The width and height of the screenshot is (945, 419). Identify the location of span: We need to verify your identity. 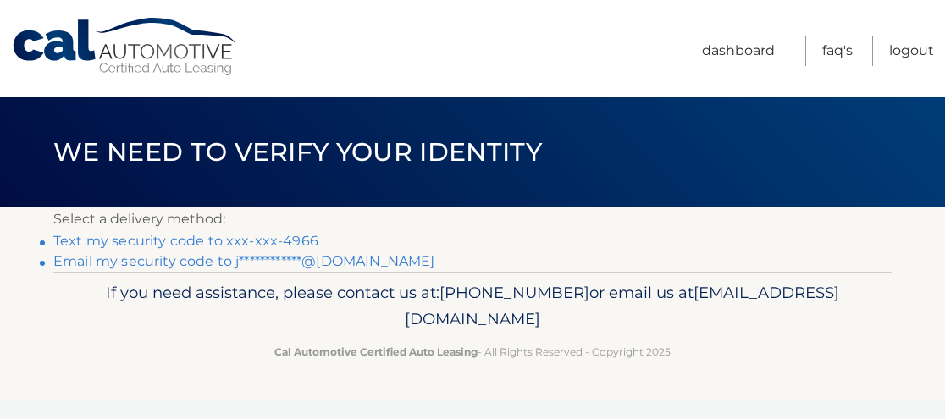
(297, 152).